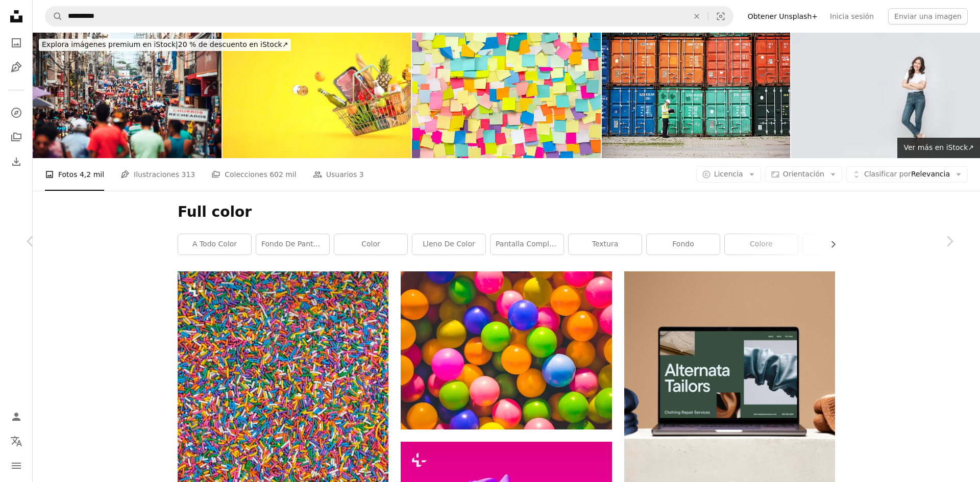  I want to click on span: 3, so click(361, 174).